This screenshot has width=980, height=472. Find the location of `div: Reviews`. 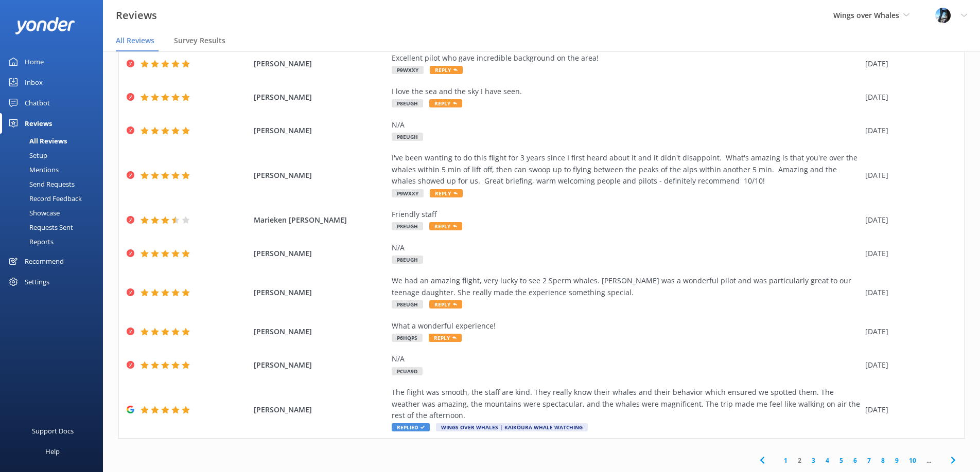

div: Reviews is located at coordinates (38, 124).